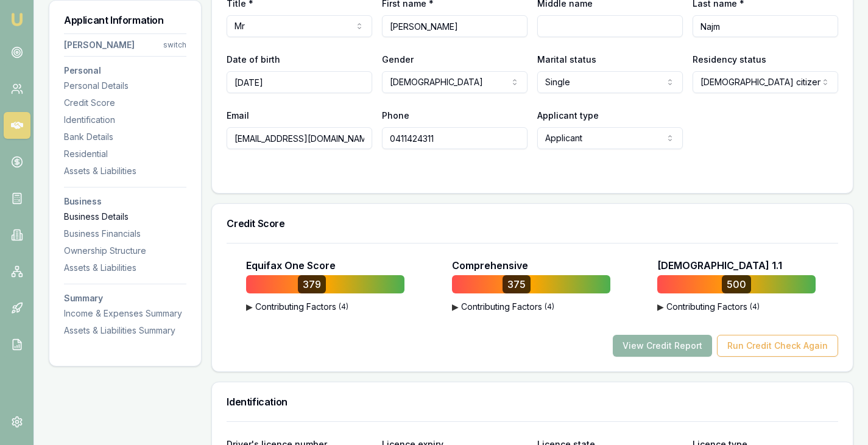 This screenshot has width=868, height=445. I want to click on input: DD/MM/YYYY, so click(299, 82).